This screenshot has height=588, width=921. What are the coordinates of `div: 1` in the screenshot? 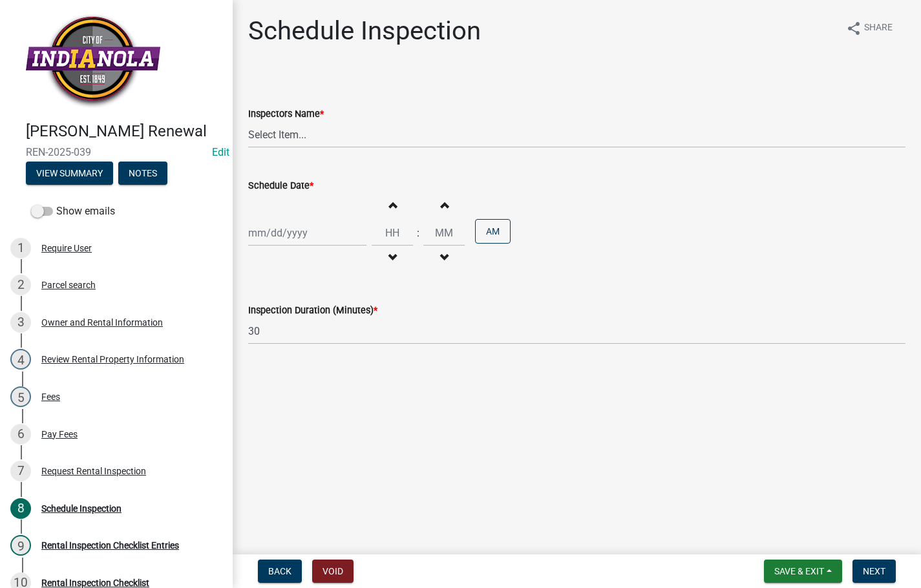 It's located at (21, 248).